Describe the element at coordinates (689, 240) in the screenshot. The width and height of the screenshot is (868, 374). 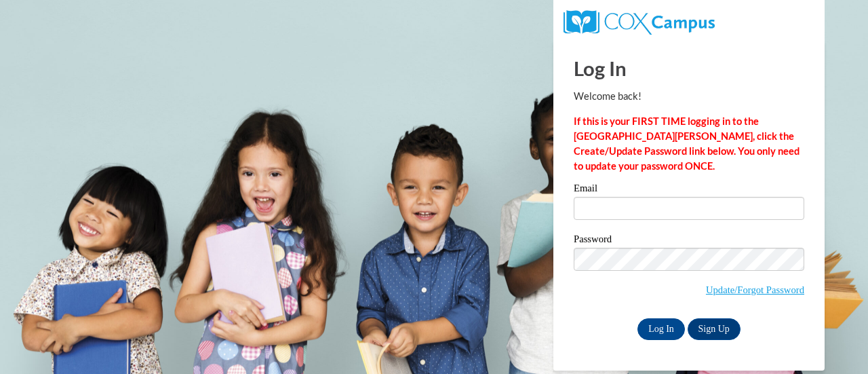
I see `label: Password` at that location.